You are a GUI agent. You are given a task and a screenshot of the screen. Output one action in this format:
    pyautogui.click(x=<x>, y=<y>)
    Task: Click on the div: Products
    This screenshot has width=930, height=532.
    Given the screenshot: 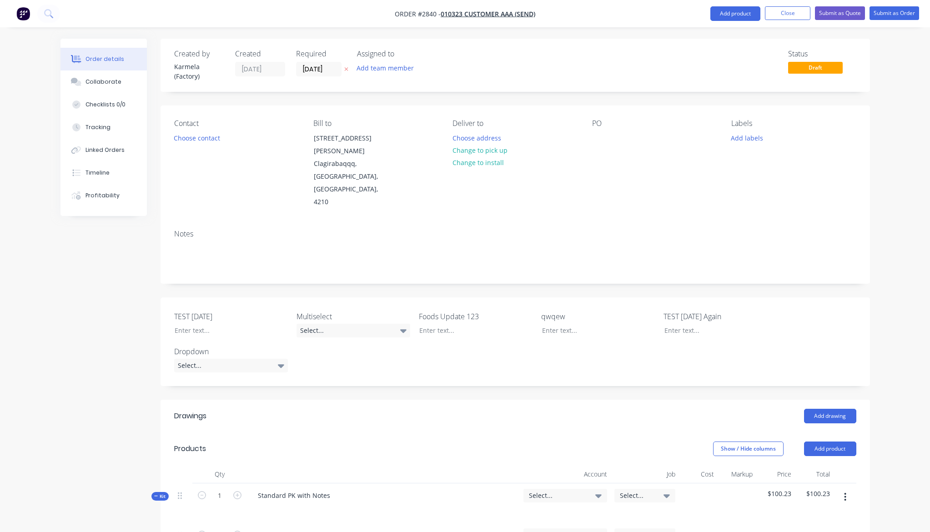 What is the action you would take?
    pyautogui.click(x=190, y=449)
    